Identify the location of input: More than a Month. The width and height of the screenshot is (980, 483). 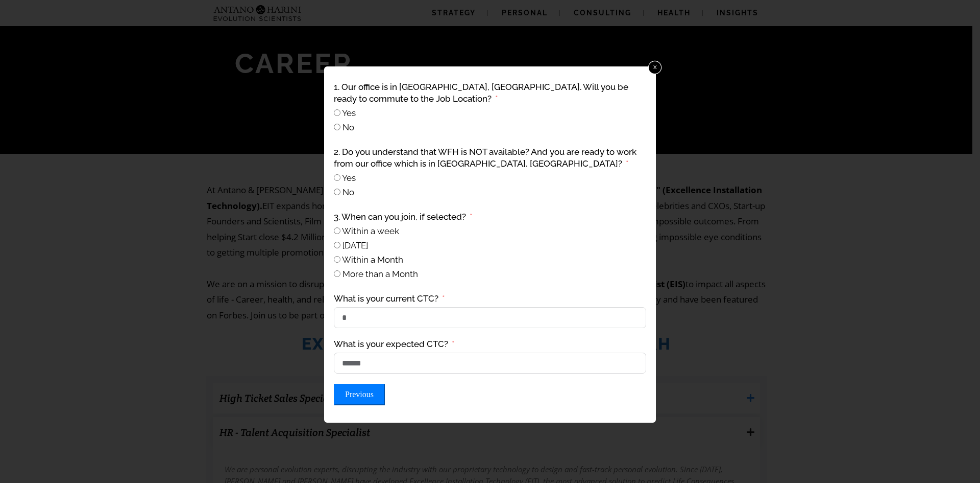
(337, 274).